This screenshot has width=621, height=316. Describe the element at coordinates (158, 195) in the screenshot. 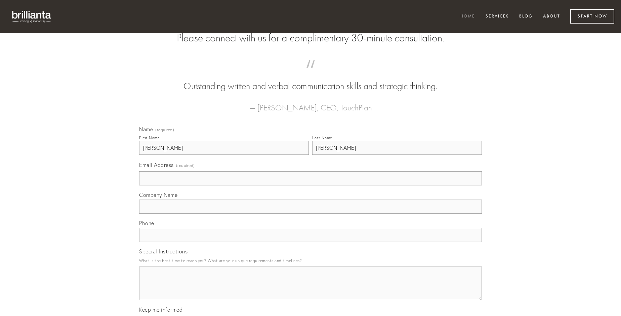

I see `span: Company Name` at that location.